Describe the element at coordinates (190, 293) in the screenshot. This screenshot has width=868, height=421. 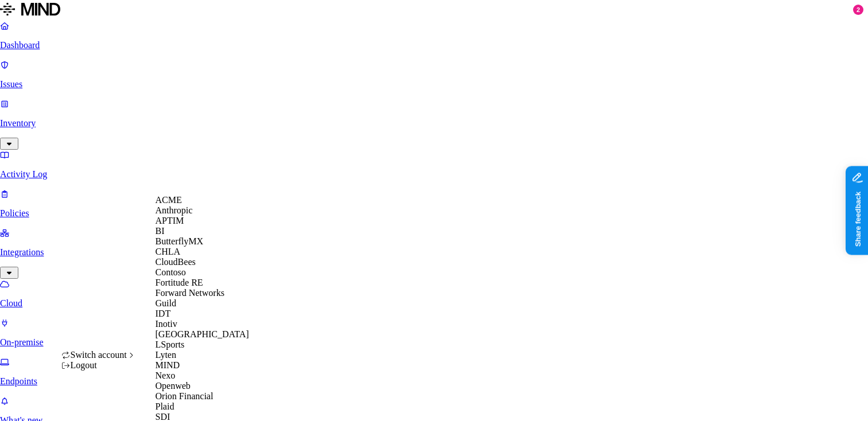
I see `span: Forward Networks` at that location.